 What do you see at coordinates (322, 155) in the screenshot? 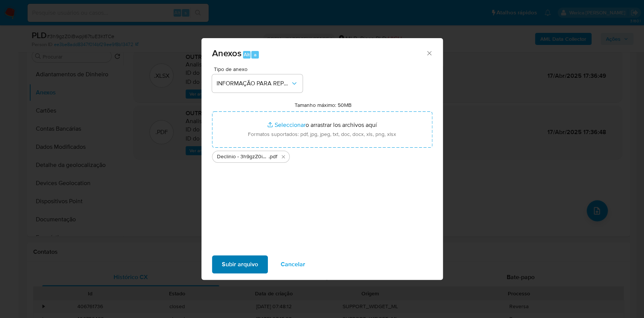
I see `ul: Archivos seleccionados` at bounding box center [322, 155].